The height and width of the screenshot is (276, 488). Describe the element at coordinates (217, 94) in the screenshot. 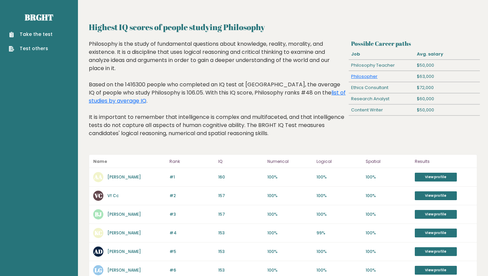

I see `div: Philosophy is the study of fundamental questions about knowledge, reality, morality, and existenc...` at that location.